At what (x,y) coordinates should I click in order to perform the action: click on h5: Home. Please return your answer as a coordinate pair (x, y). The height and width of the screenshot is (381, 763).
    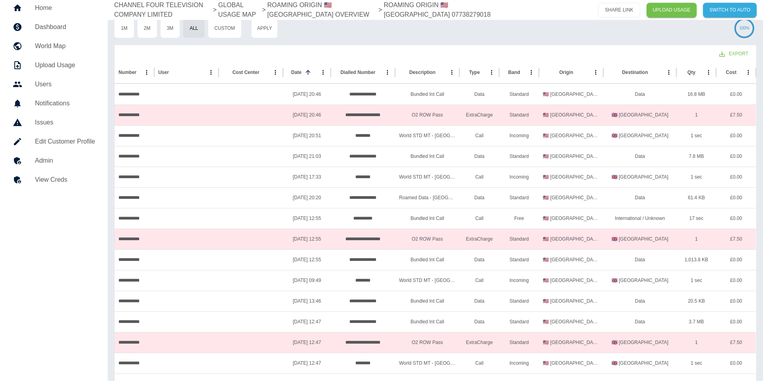
    Looking at the image, I should click on (65, 8).